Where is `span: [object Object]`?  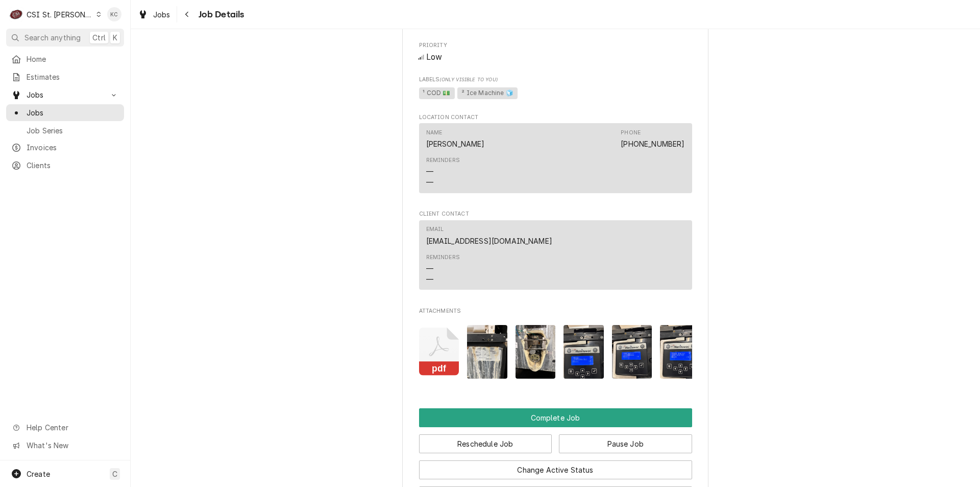
span: [object Object] is located at coordinates (555, 94).